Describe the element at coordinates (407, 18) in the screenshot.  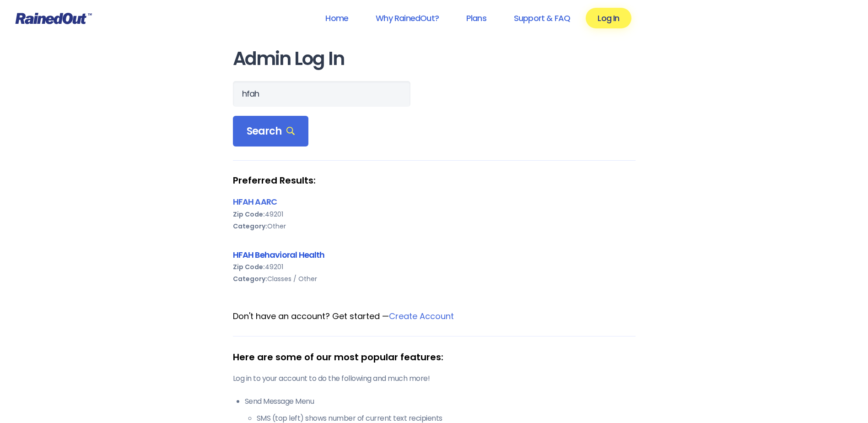
I see `a: Why RainedOut?` at that location.